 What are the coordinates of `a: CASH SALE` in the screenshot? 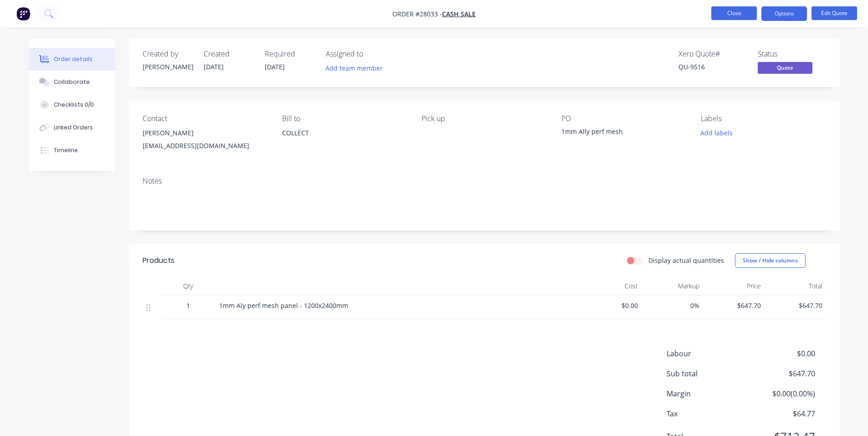 It's located at (459, 13).